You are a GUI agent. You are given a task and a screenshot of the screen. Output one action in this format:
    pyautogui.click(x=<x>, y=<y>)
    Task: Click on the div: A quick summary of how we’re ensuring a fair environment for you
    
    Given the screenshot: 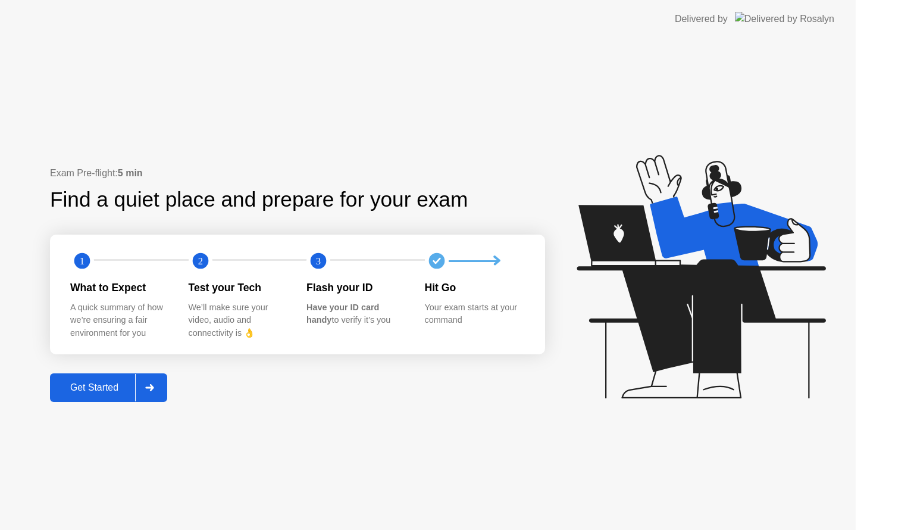 What is the action you would take?
    pyautogui.click(x=120, y=320)
    